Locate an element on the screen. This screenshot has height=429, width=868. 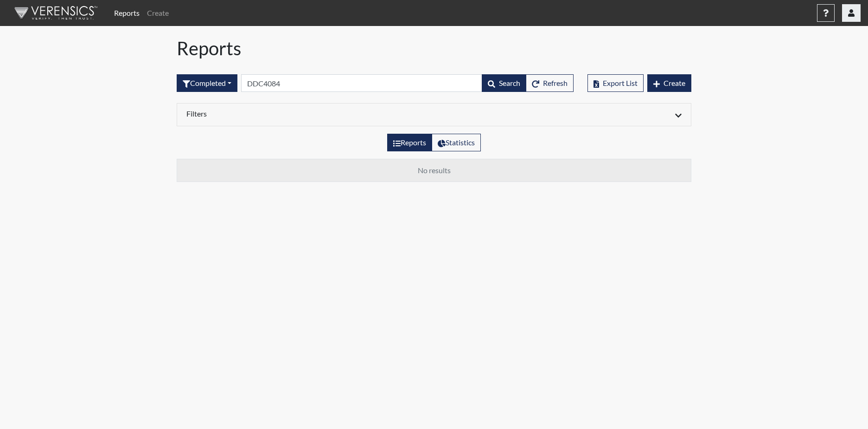
button: Refresh is located at coordinates (550, 83).